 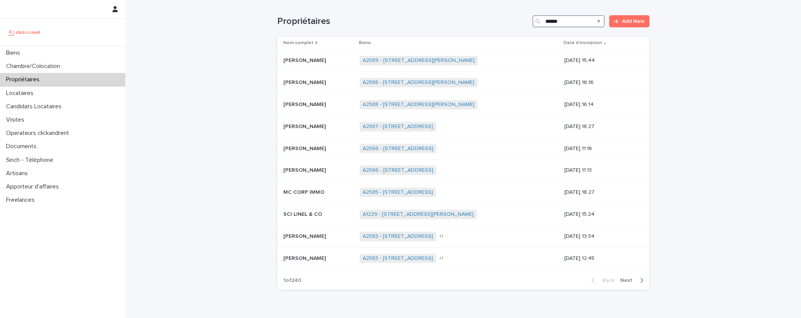 What do you see at coordinates (292, 280) in the screenshot?
I see `p: 1 of 240` at bounding box center [292, 280].